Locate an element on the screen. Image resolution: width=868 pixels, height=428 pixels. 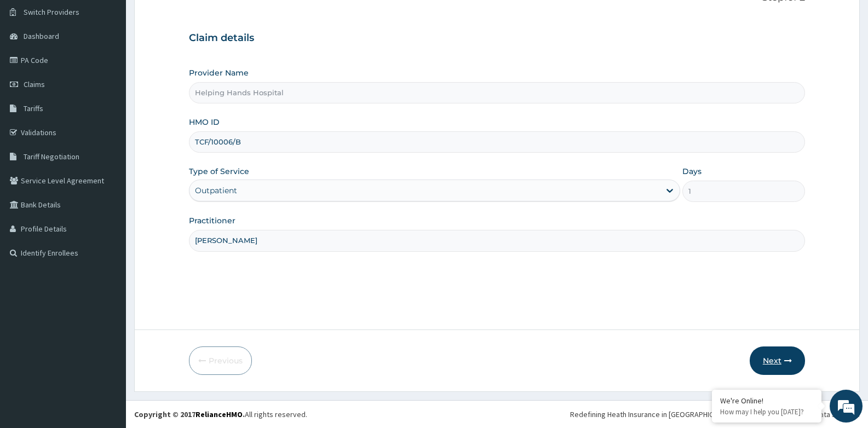
input: Enter HMO ID is located at coordinates (497, 142).